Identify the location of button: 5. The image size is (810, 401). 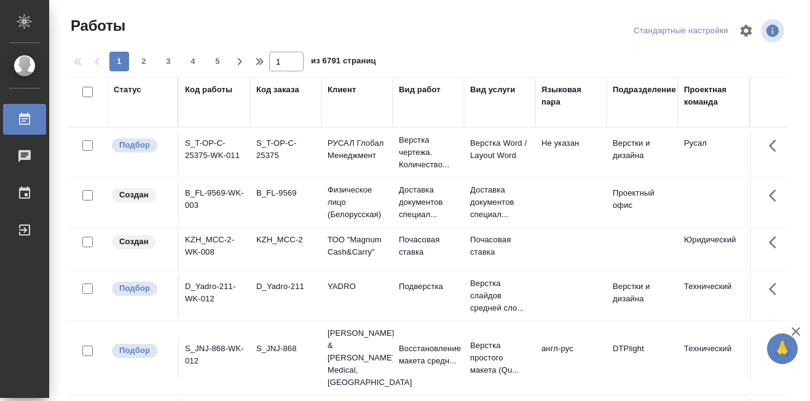
(218, 61).